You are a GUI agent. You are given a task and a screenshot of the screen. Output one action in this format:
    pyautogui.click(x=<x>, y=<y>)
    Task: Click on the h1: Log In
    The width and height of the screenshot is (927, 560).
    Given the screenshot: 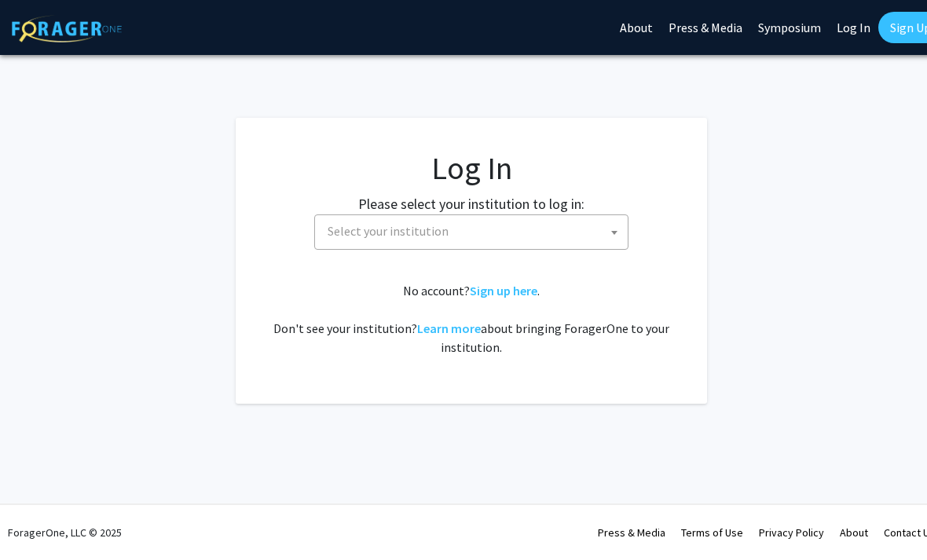 What is the action you would take?
    pyautogui.click(x=472, y=168)
    